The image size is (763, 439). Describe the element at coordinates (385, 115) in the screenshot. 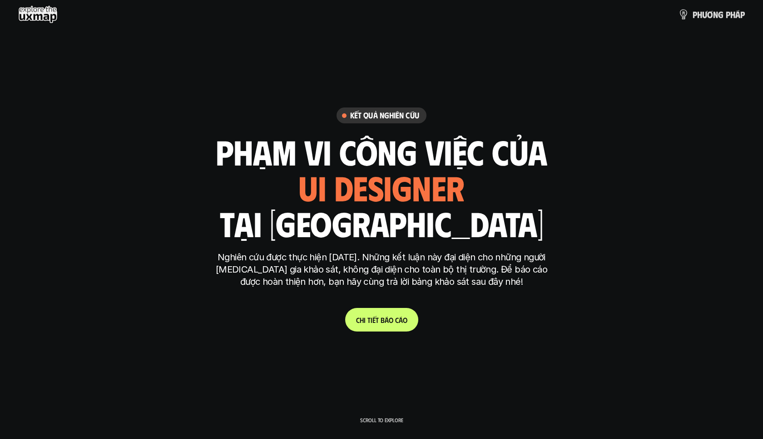

I see `h6: Kết quả nghiên cứu` at that location.